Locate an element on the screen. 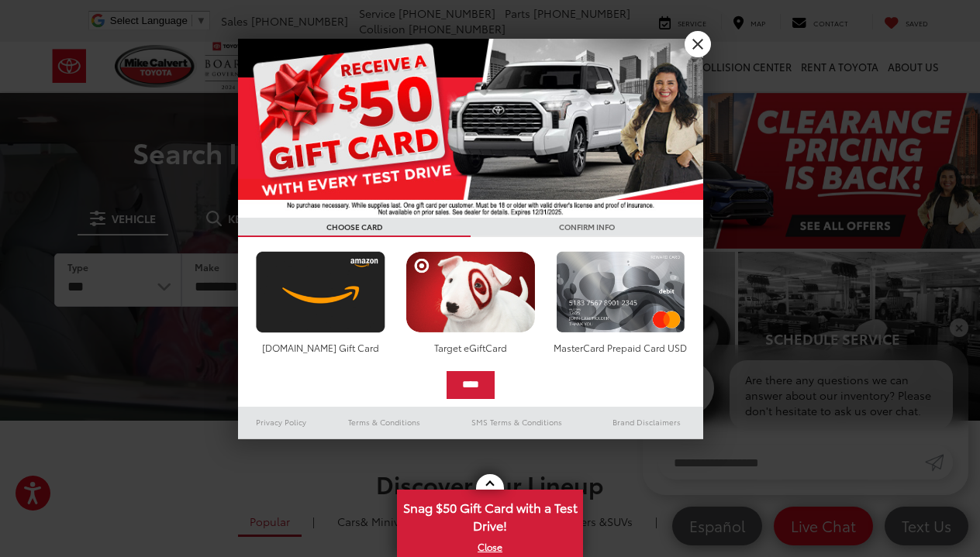 Image resolution: width=980 pixels, height=557 pixels. a: SMS Terms & Conditions is located at coordinates (517, 423).